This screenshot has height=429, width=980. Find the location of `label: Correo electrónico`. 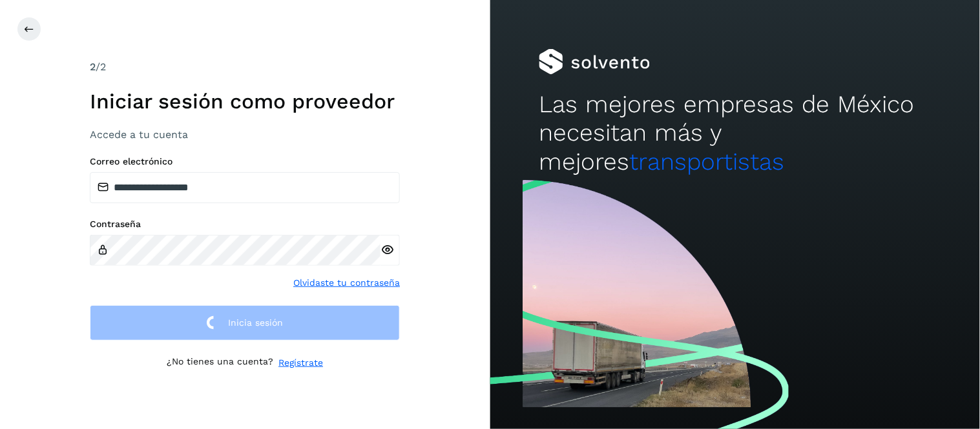

label: Correo electrónico is located at coordinates (245, 161).